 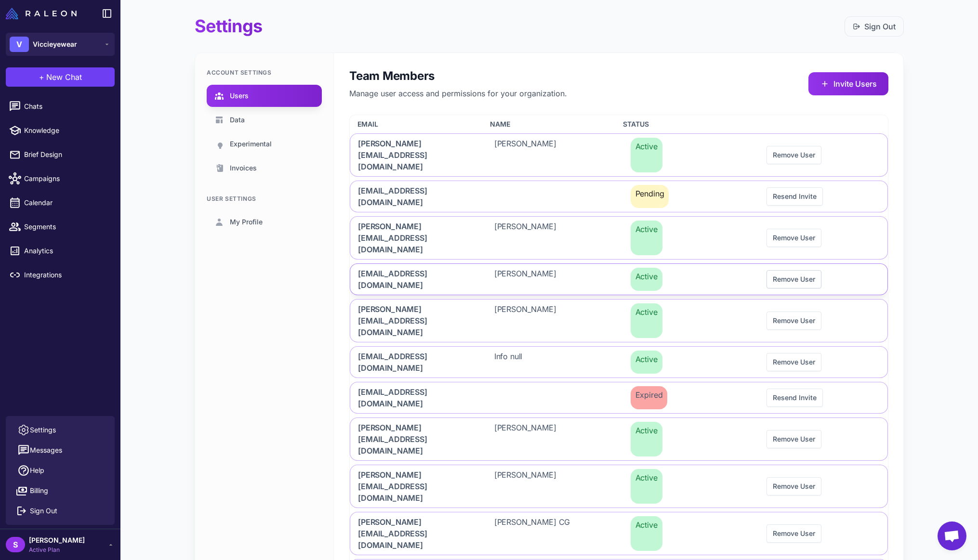 I want to click on span: Users, so click(x=239, y=96).